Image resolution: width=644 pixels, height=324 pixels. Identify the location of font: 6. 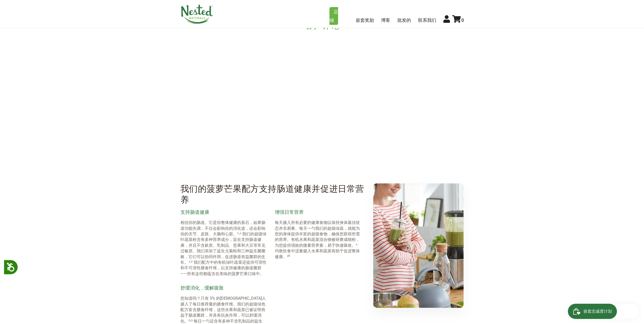
(289, 256).